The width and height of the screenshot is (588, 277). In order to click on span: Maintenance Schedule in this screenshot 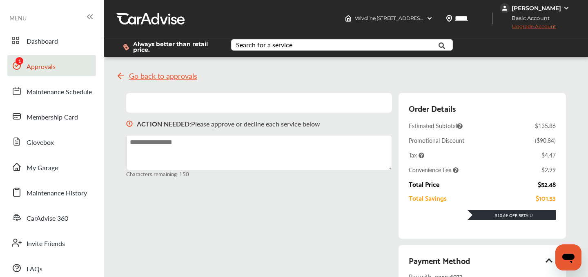, I will do `click(59, 92)`.